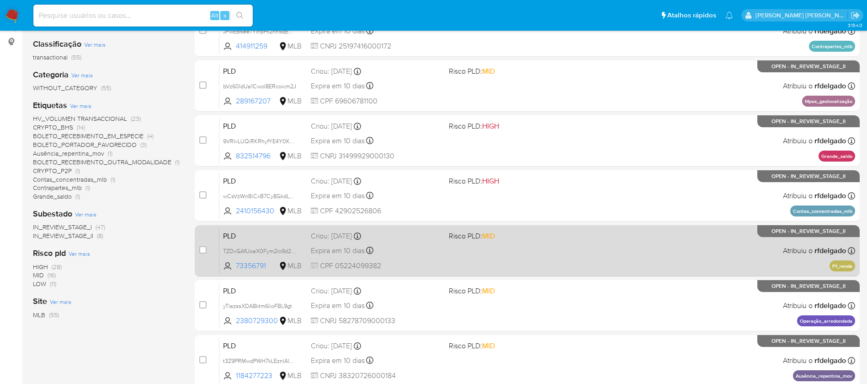  Describe the element at coordinates (802, 15) in the screenshot. I see `p: renata.fdelgado@mercadopago.com.br` at that location.